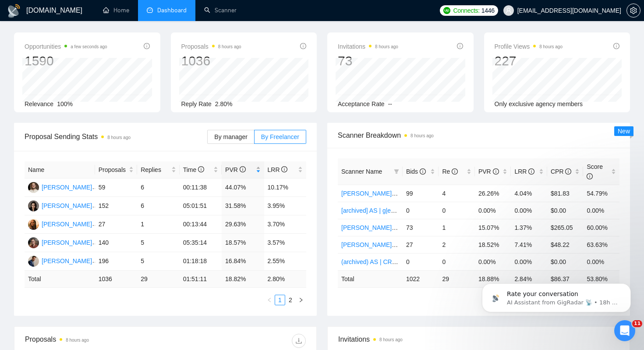 This screenshot has height=350, width=644. What do you see at coordinates (220, 10) in the screenshot?
I see `a: searchScanner` at bounding box center [220, 10].